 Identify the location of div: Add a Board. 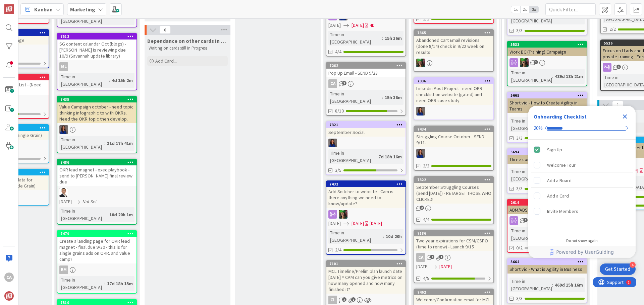
(559, 181).